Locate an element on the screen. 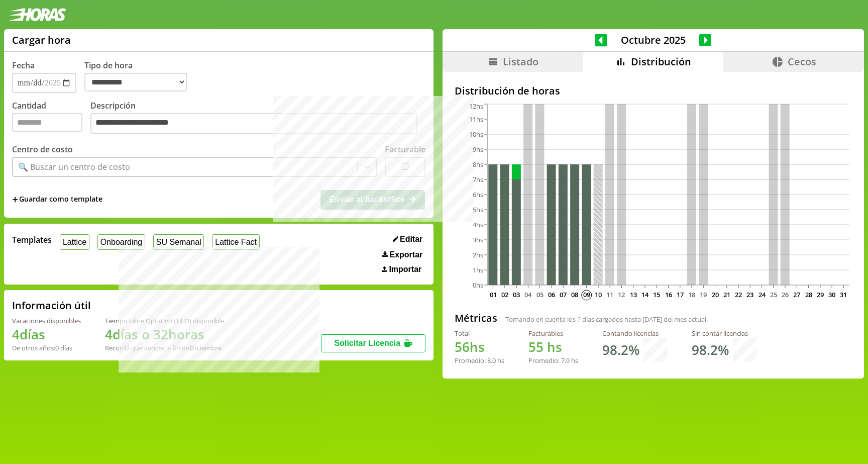 This screenshot has width=868, height=464. img: logotipo is located at coordinates (37, 15).